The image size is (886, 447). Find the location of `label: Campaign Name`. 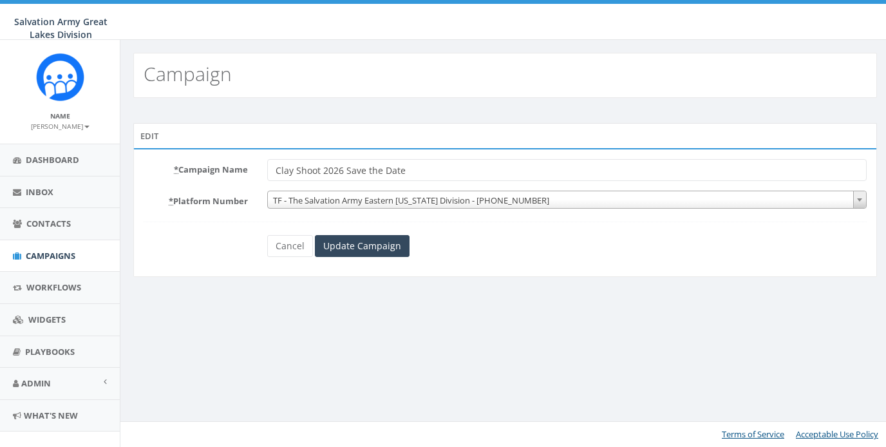

label: Campaign Name is located at coordinates (196, 167).